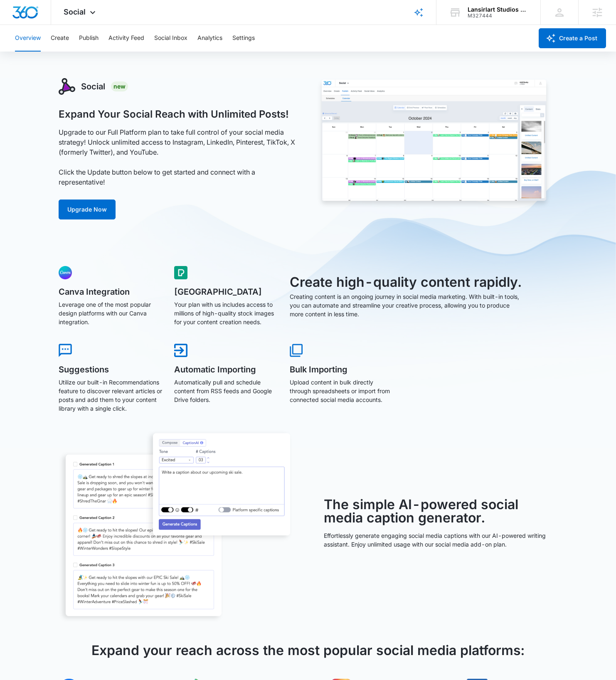 The width and height of the screenshot is (616, 680). Describe the element at coordinates (226, 313) in the screenshot. I see `p: Your plan with us includes access to millions of high-quality stock images for your content creat...` at that location.